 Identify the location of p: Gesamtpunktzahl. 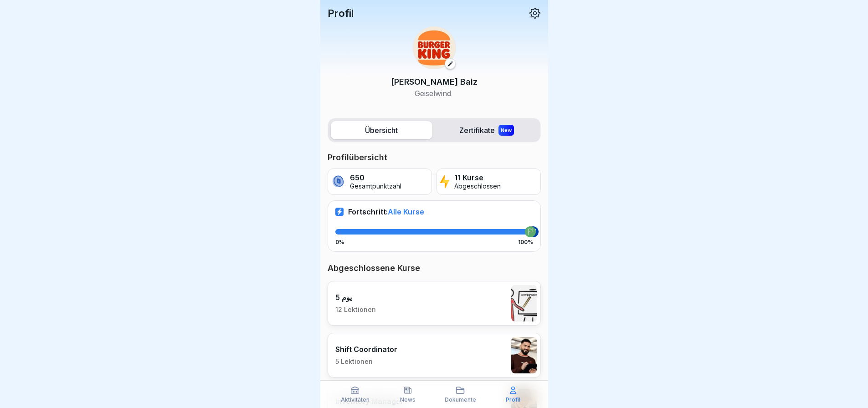
(376, 186).